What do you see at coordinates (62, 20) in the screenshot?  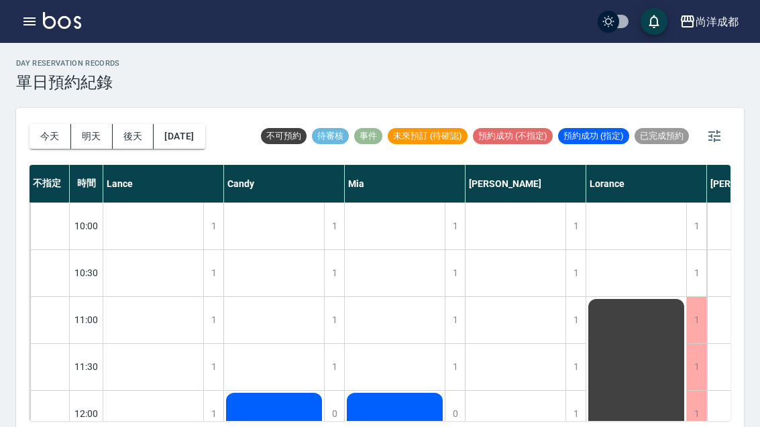 I see `img: Logo` at bounding box center [62, 20].